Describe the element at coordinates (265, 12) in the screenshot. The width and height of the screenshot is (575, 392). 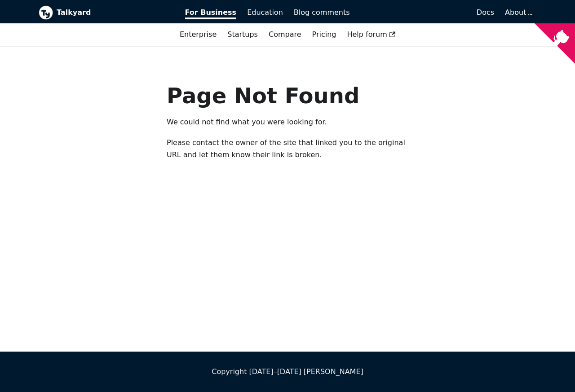
I see `span: Education` at that location.